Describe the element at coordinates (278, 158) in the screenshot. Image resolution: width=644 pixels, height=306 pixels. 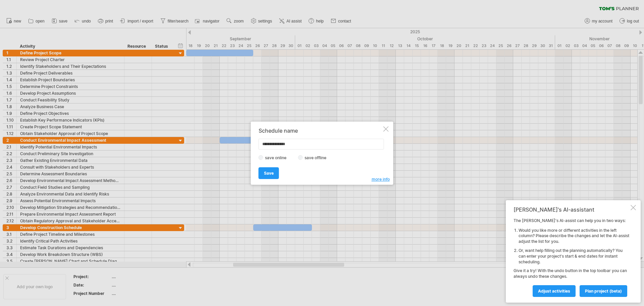
I see `label: save online` at that location.